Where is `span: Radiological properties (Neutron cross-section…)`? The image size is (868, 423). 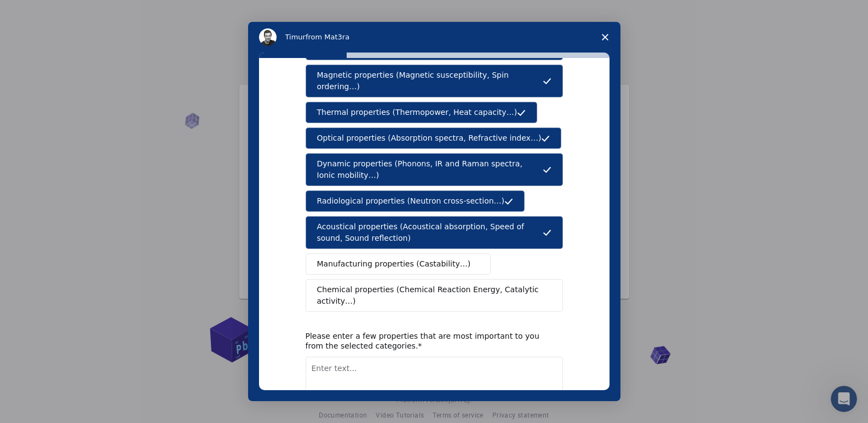
span: Radiological properties (Neutron cross-section…) is located at coordinates (411, 201).